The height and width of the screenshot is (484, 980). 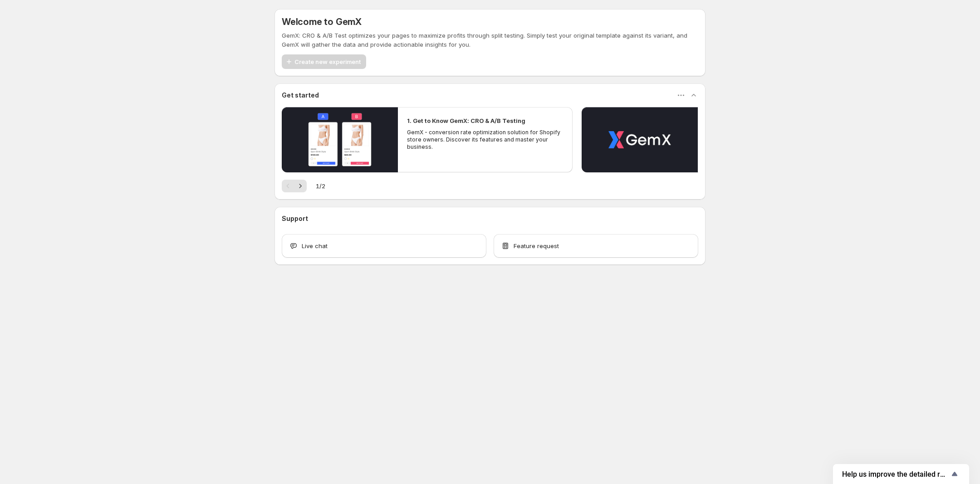 I want to click on span: 1 / 2, so click(x=320, y=186).